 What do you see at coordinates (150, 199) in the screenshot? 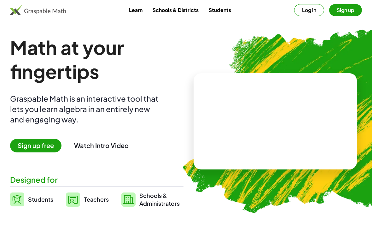
I see `a: Schools &Administrators` at bounding box center [150, 199].